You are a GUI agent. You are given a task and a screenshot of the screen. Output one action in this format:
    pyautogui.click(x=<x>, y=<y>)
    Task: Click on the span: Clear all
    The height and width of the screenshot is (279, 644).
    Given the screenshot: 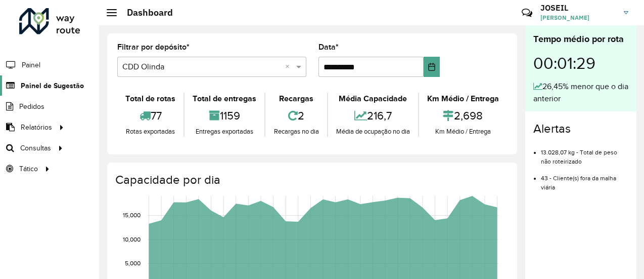 What is the action you would take?
    pyautogui.click(x=290, y=67)
    